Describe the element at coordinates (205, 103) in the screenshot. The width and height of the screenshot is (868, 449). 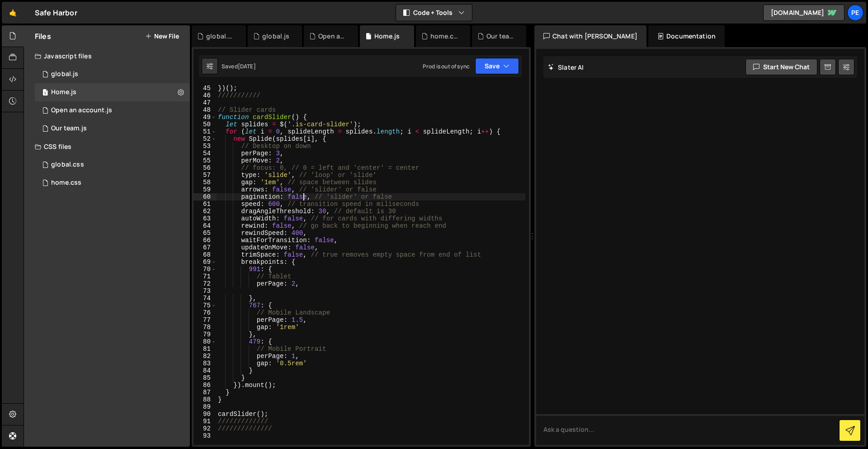
I see `div: 47` at that location.